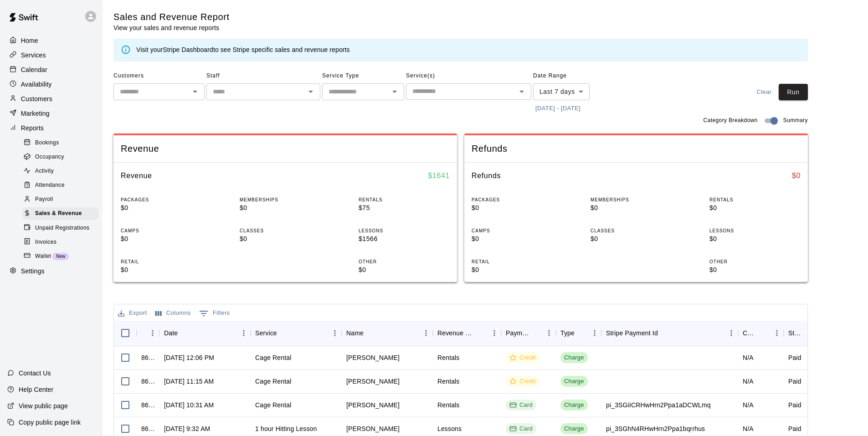  I want to click on div: N/A, so click(748, 357).